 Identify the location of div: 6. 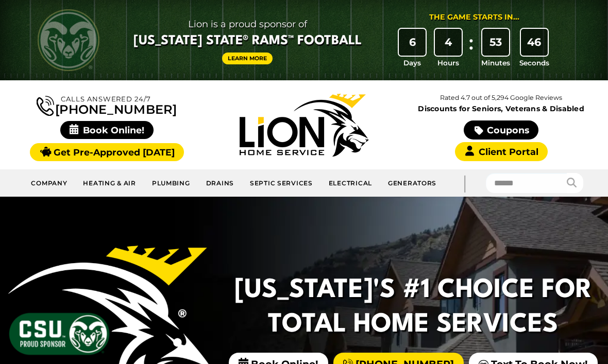
(412, 42).